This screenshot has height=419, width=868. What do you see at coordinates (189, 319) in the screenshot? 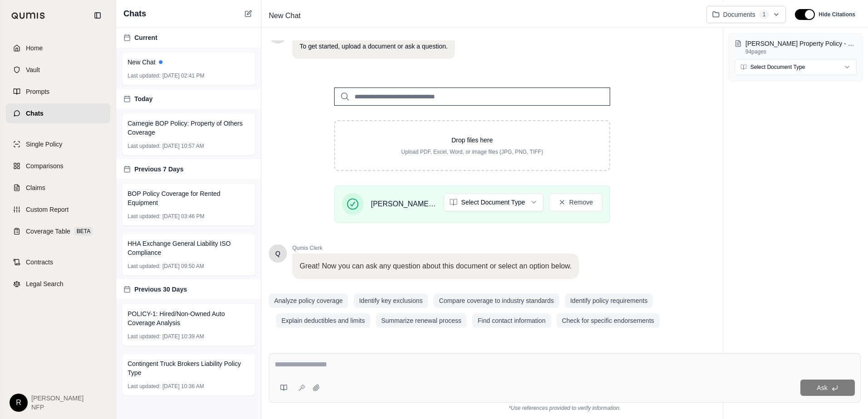
I see `span: POLICY-1: Hired/Non-Owned Auto Coverage Analysis` at bounding box center [189, 319].